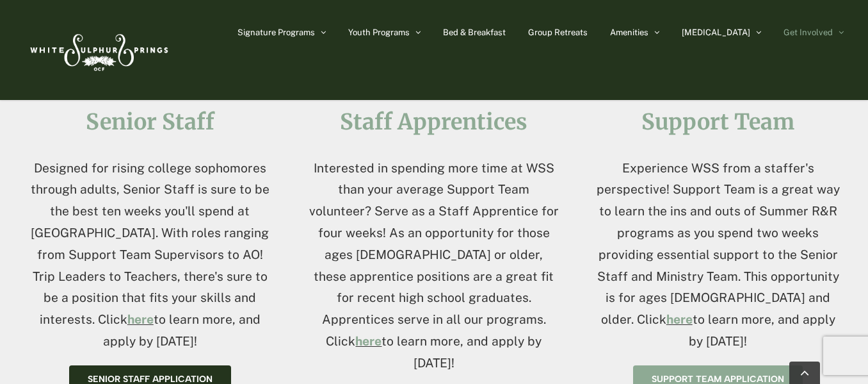 The width and height of the screenshot is (868, 384). Describe the element at coordinates (434, 266) in the screenshot. I see `p: Interested in spending more time at WSS than your average Support Team volunteer? Serve as a Staf...` at that location.